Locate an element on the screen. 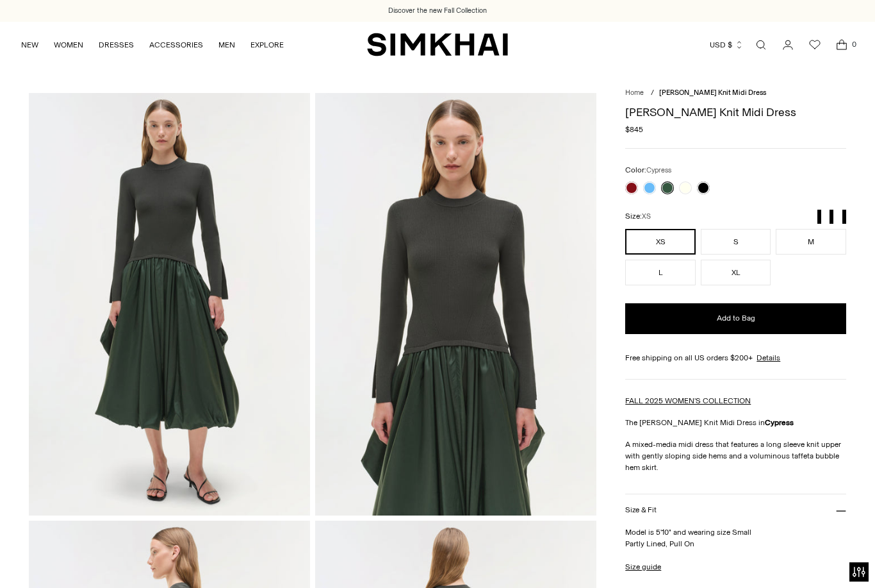 Image resolution: width=875 pixels, height=588 pixels. button: USD $ is located at coordinates (727, 45).